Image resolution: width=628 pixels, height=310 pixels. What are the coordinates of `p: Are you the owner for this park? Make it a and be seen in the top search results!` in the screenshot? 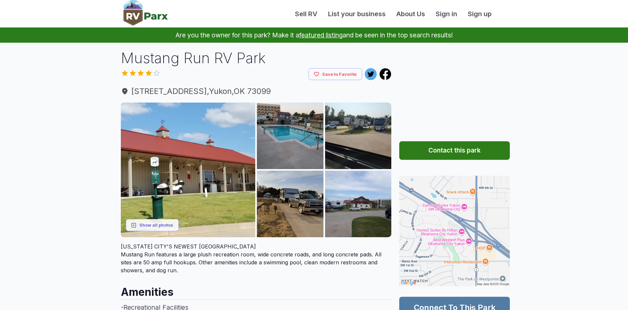 It's located at (314, 35).